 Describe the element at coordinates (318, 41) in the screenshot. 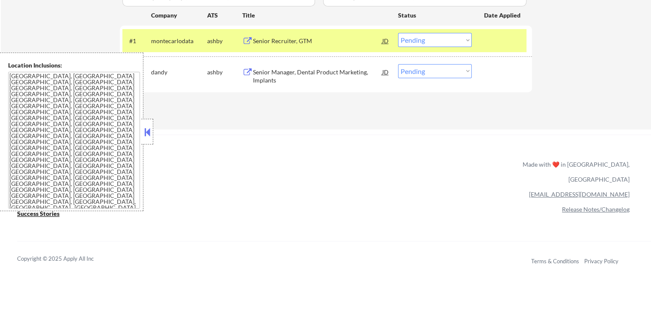

I see `div: Senior Recruiter, GTM` at that location.